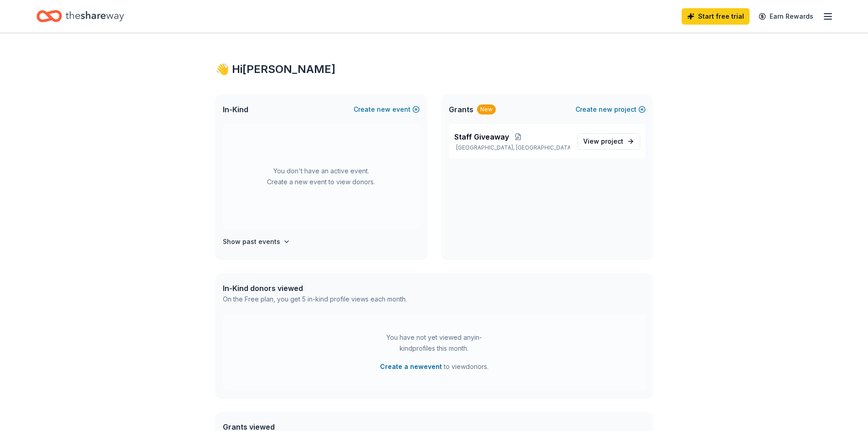 This screenshot has height=431, width=868. What do you see at coordinates (322, 176) in the screenshot?
I see `div: You don't have an active event. Create a new event to view donors.` at bounding box center [322, 176].